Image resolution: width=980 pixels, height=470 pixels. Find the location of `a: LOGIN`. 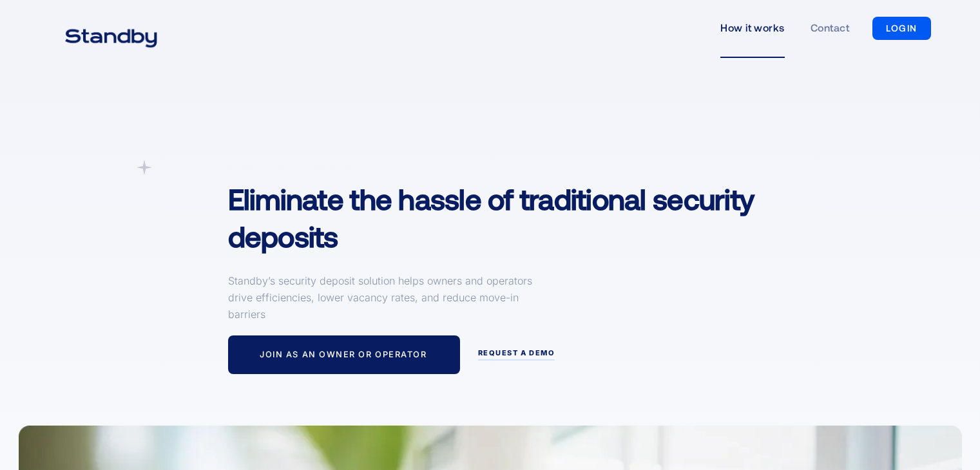

a: LOGIN is located at coordinates (902, 29).